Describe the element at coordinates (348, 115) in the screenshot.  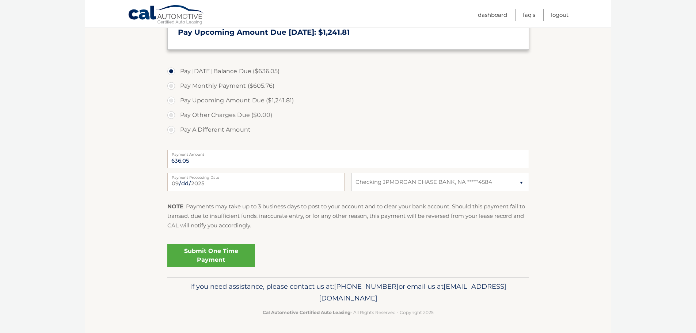
I see `label: Pay Other Charges Due ($0.00)` at that location.